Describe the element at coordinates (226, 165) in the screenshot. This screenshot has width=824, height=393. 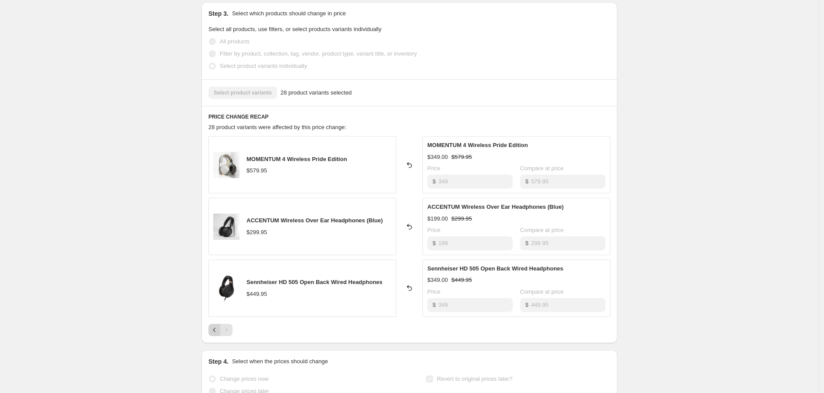
I see `img: Senn_momentum_4_pride_packaging_80x.jpg` at that location.